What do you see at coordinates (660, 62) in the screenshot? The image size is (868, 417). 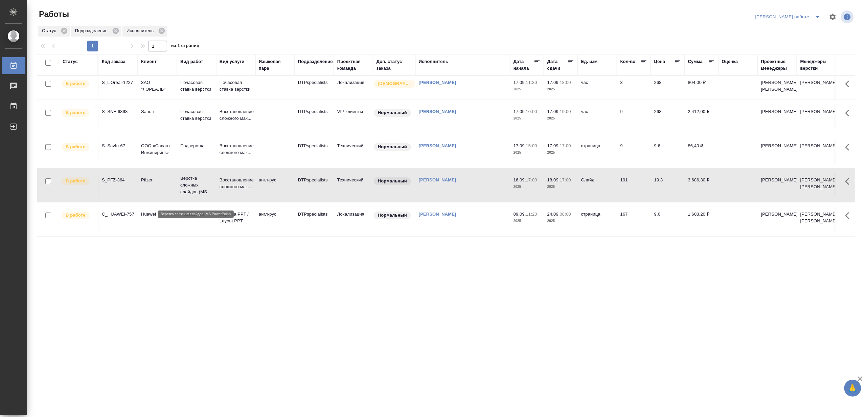 I see `div: Цена` at bounding box center [660, 62].